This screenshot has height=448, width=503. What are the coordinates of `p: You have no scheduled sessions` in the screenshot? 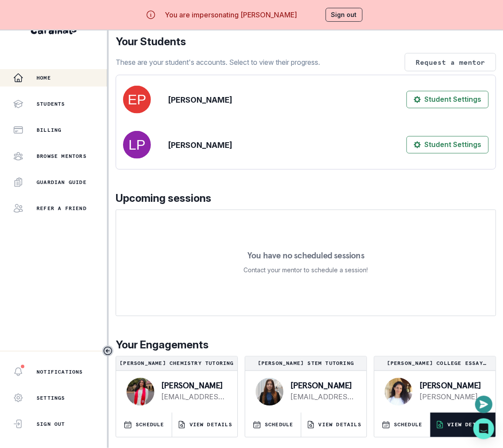 It's located at (305, 256).